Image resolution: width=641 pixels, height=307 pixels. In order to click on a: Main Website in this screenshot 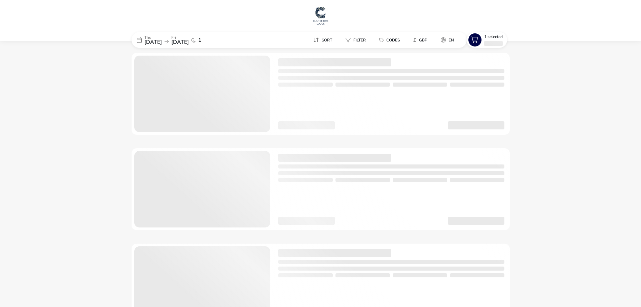, I will do `click(321, 15)`.